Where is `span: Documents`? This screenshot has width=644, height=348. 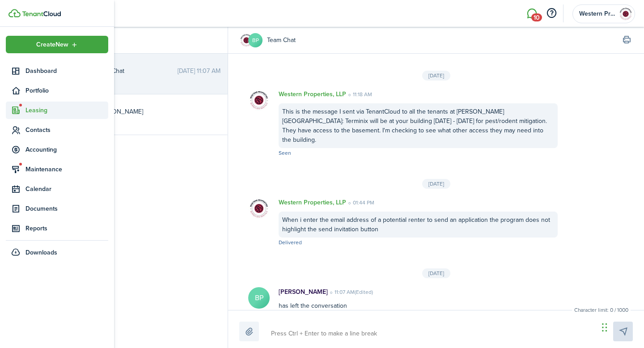
span: Documents is located at coordinates (67, 209).